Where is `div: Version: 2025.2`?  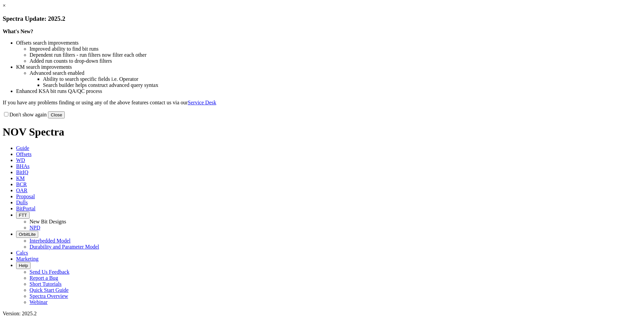
div: Version: 2025.2 is located at coordinates (322, 314).